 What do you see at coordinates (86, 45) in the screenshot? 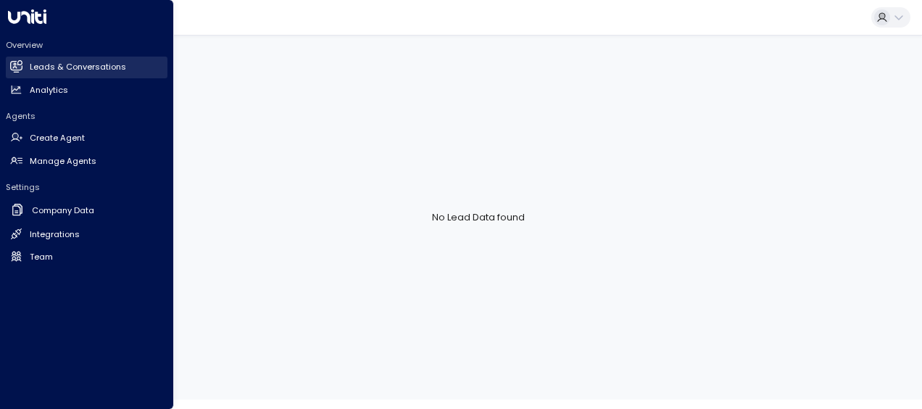
I see `h2: Overview` at bounding box center [86, 45].